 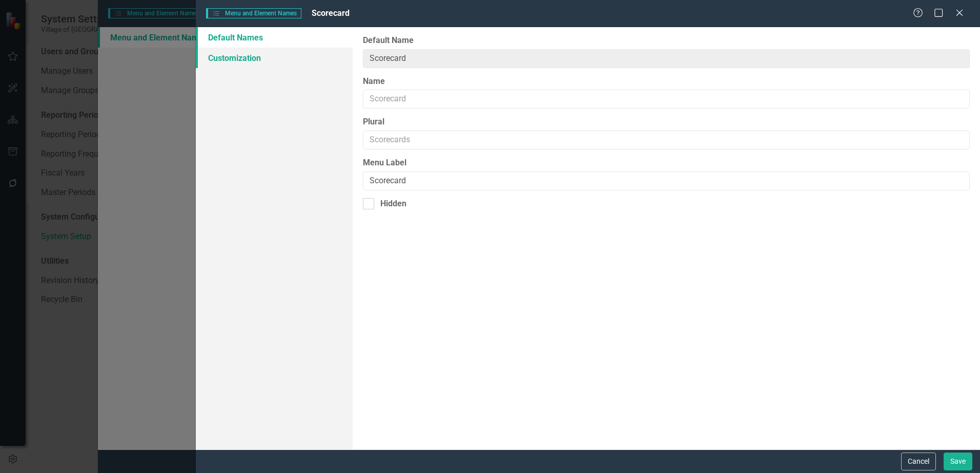 What do you see at coordinates (274, 58) in the screenshot?
I see `a: Customization` at bounding box center [274, 58].